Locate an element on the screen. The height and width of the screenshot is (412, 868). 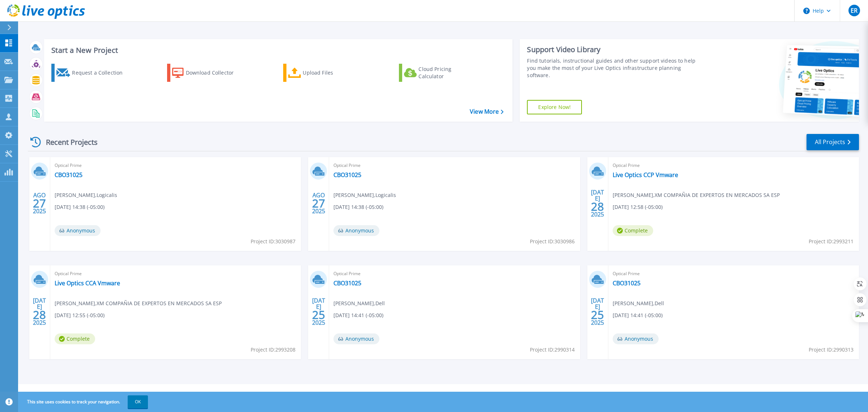
a: All Projects is located at coordinates (833, 142).